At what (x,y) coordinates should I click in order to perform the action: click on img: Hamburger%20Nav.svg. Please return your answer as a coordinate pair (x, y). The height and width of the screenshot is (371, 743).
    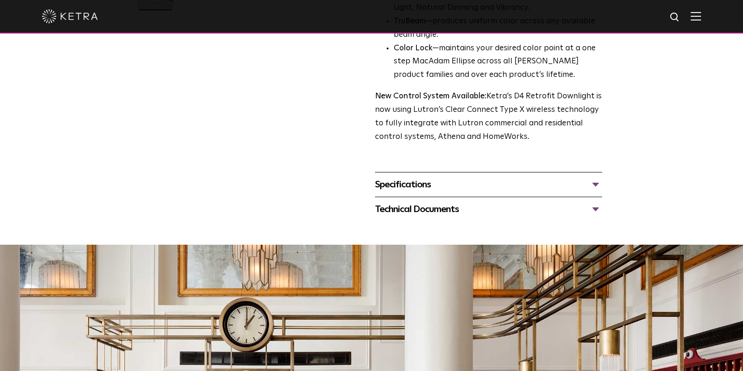
    Looking at the image, I should click on (696, 16).